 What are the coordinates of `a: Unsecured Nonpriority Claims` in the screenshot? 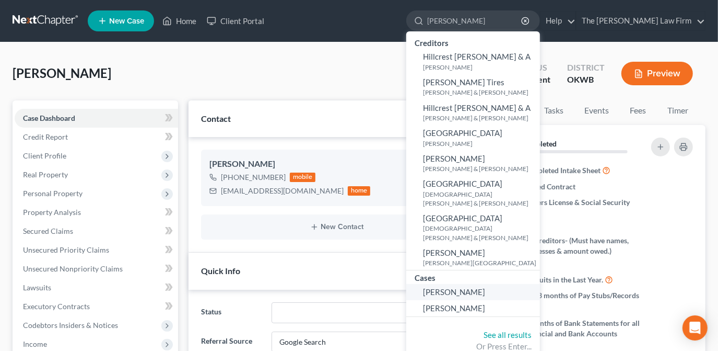 It's located at (96, 269).